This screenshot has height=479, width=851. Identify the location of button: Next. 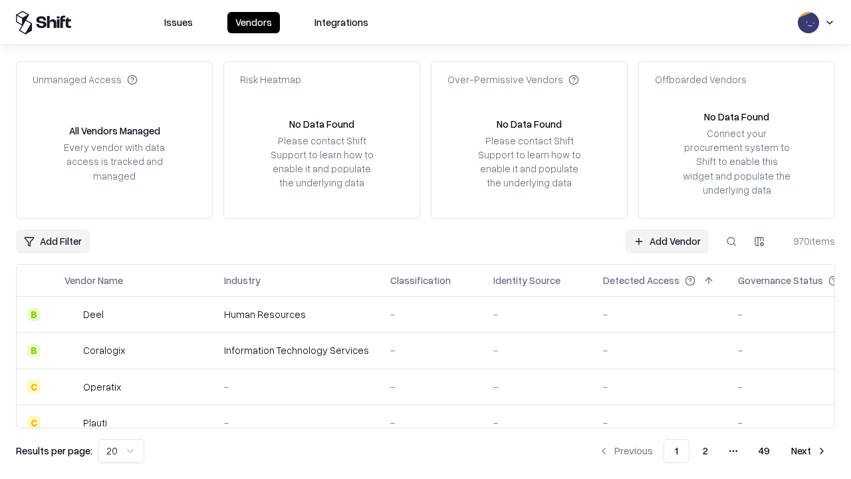
(809, 451).